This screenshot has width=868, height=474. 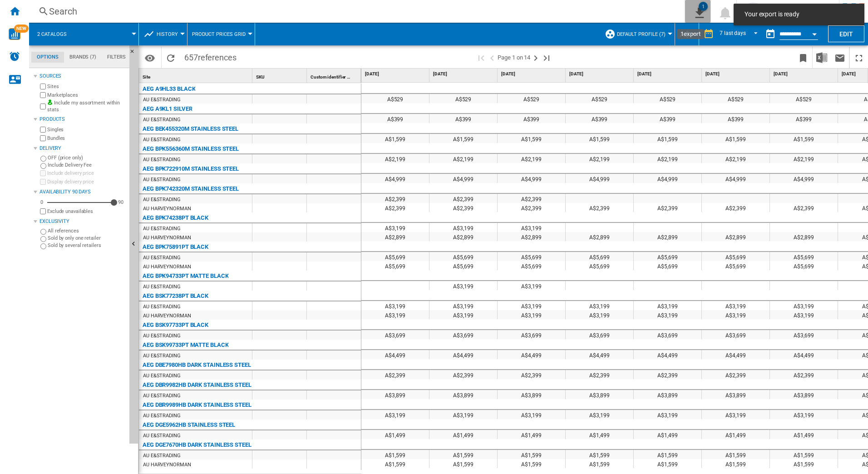 I want to click on label: Exclude unavailables, so click(x=86, y=211).